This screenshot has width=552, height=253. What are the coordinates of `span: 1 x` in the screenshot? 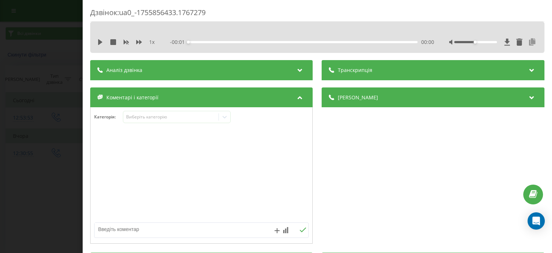 It's located at (152, 42).